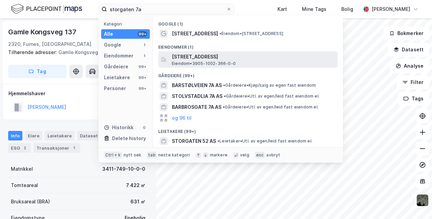 The width and height of the screenshot is (432, 219). Describe the element at coordinates (90, 136) in the screenshot. I see `div: Datasett` at that location.